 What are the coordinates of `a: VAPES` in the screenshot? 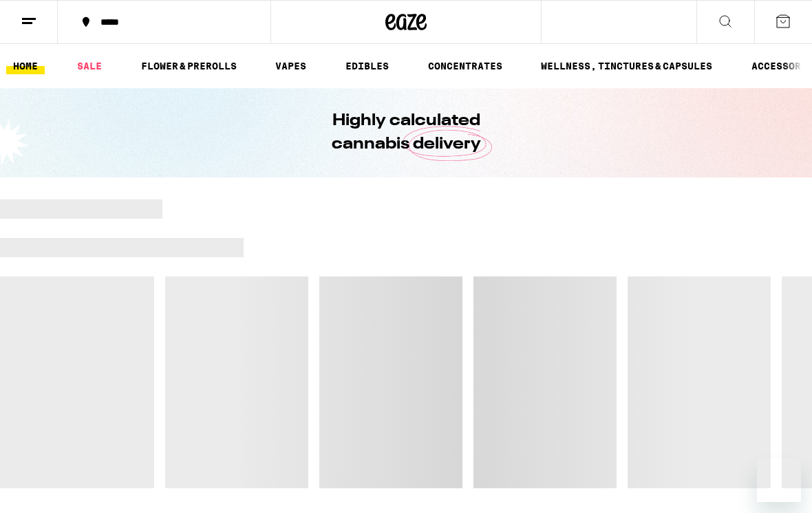 It's located at (290, 66).